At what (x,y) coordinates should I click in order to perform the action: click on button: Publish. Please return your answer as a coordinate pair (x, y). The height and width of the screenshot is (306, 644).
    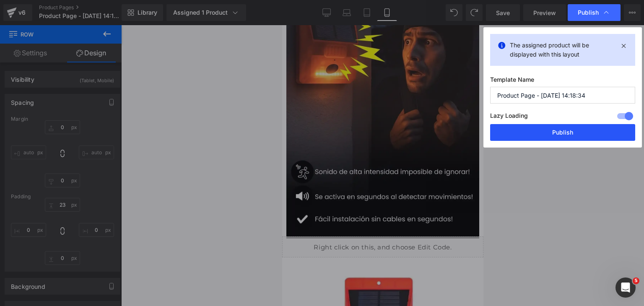
    Looking at the image, I should click on (563, 133).